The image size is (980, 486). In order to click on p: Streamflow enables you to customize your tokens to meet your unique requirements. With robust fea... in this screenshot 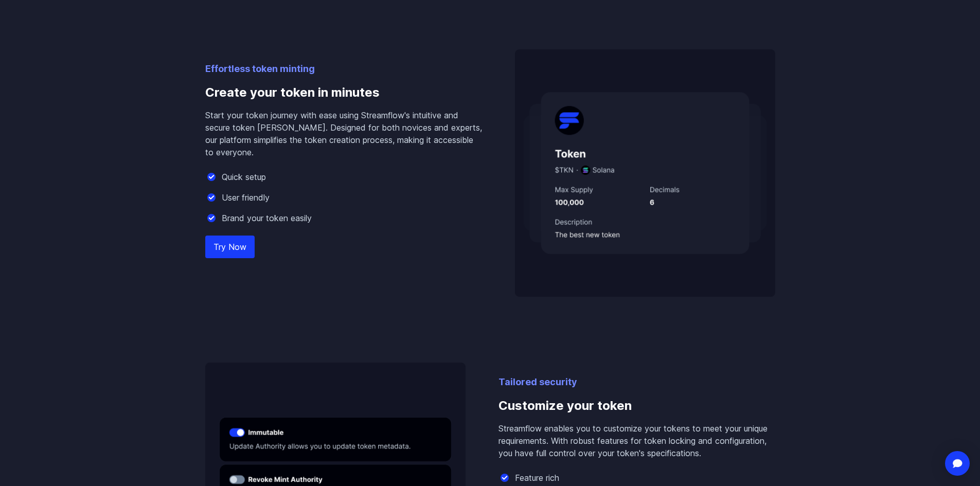, I will do `click(637, 441)`.